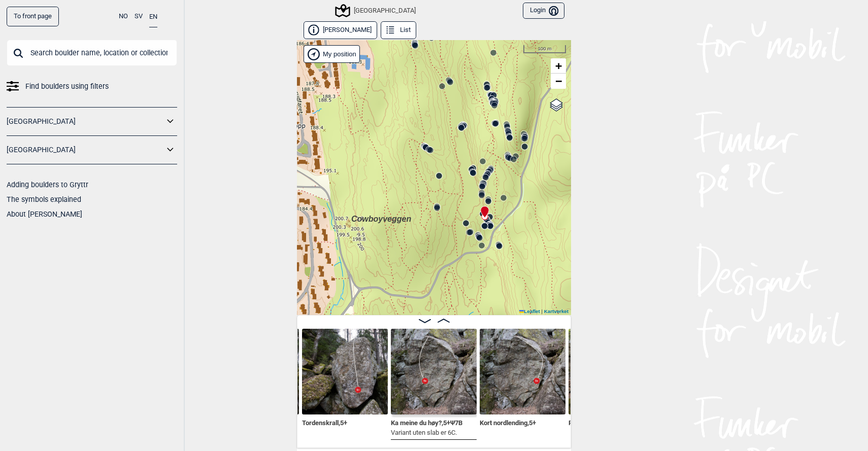 The width and height of the screenshot is (868, 451). Describe the element at coordinates (433, 371) in the screenshot. I see `img: Ka meine du hoy 200412` at that location.